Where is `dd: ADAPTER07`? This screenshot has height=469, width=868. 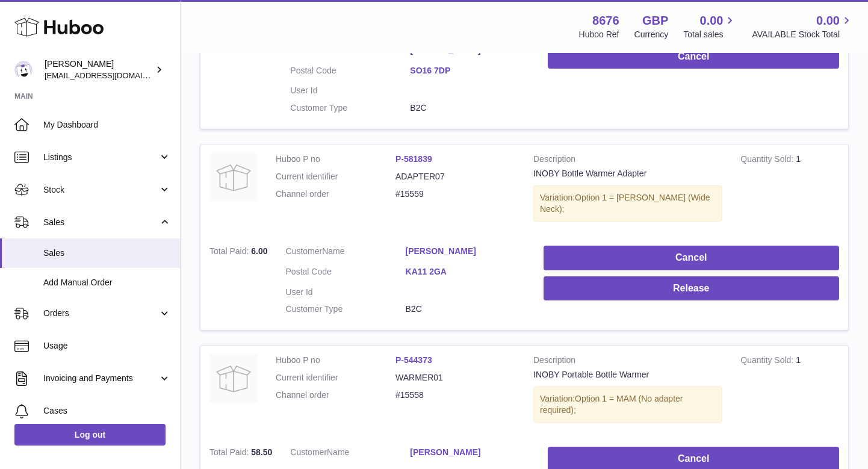 dd: ADAPTER07 is located at coordinates (455, 177).